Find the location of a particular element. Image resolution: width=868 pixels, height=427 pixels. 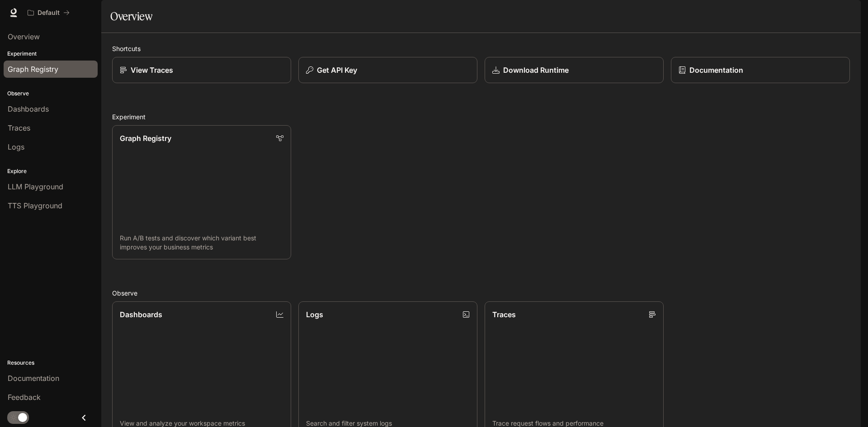

a: Download Runtime is located at coordinates (574, 70).